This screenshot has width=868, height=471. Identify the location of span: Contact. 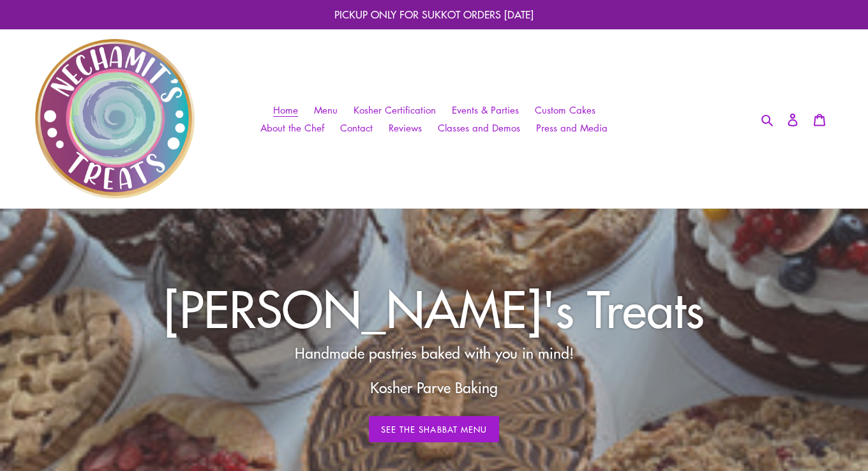
(356, 128).